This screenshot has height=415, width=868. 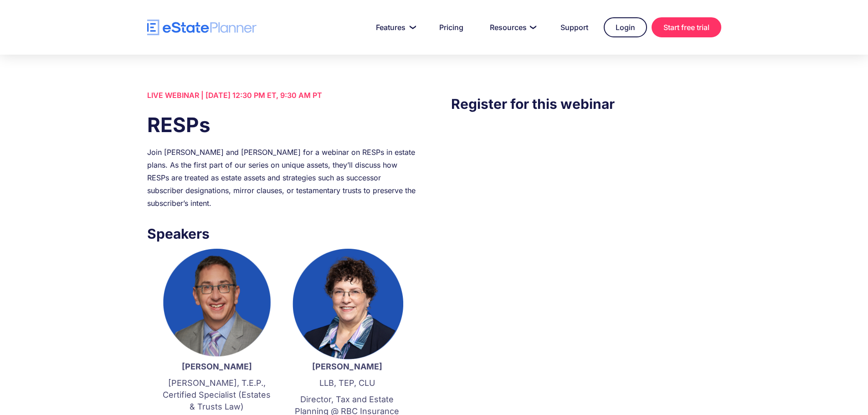 What do you see at coordinates (625, 28) in the screenshot?
I see `a: Login` at bounding box center [625, 28].